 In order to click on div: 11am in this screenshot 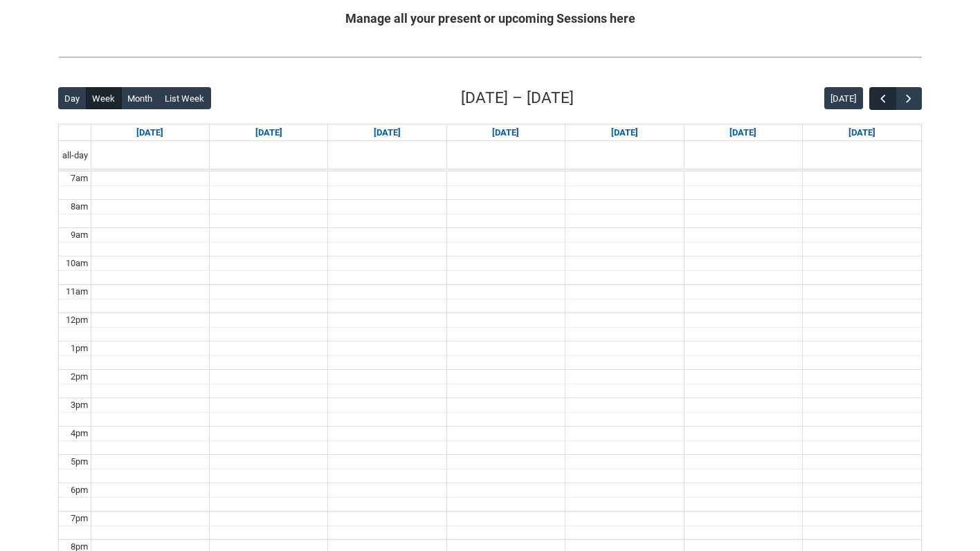, I will do `click(77, 292)`.